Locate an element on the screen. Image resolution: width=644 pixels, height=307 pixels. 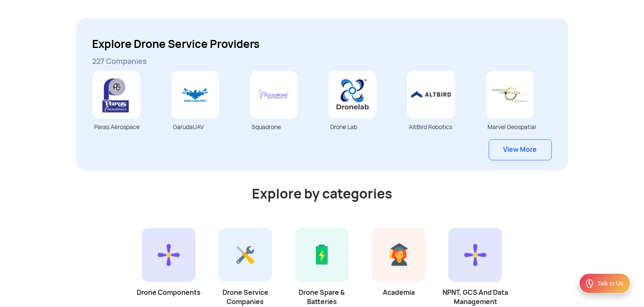
p: Paras Aerospace is located at coordinates (127, 127).